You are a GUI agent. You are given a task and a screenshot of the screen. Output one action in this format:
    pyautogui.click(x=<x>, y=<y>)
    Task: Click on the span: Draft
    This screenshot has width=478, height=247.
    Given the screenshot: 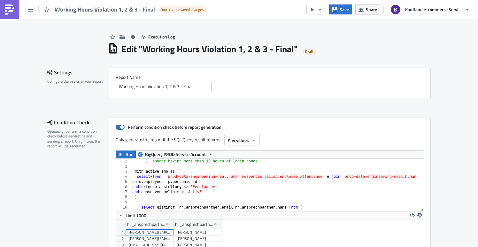 What is the action you would take?
    pyautogui.click(x=310, y=51)
    